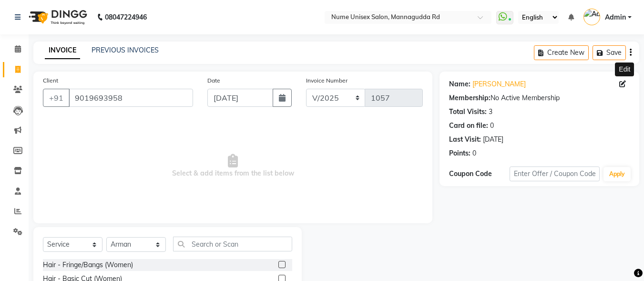  What do you see at coordinates (479, 174) in the screenshot?
I see `div: Coupon Code` at bounding box center [479, 174].